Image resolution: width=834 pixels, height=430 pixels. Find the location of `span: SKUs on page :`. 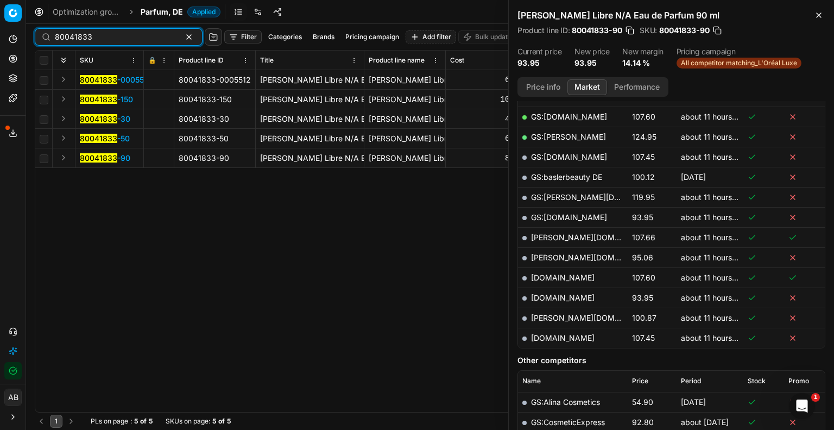

span: SKUs on page : is located at coordinates (188, 421).